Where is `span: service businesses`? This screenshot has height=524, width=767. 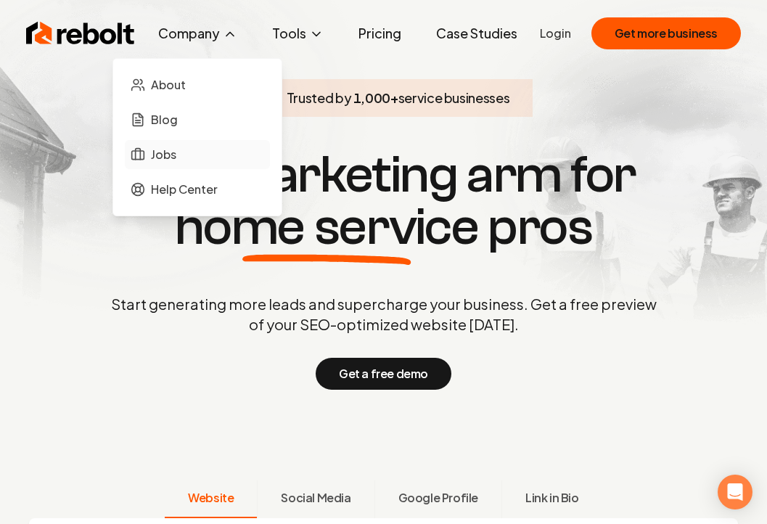
span: service businesses is located at coordinates (454, 97).